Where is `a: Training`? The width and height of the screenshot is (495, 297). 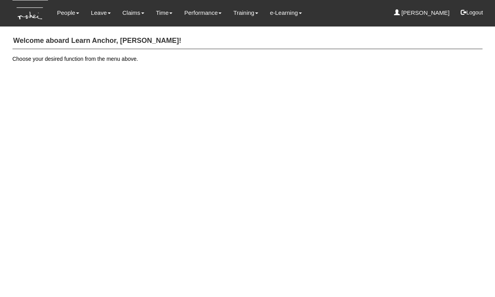 a: Training is located at coordinates (246, 13).